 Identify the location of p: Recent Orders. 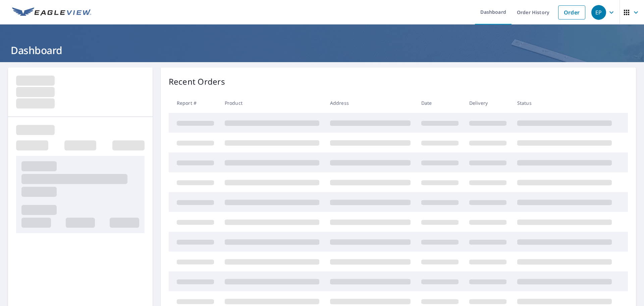
(197, 82).